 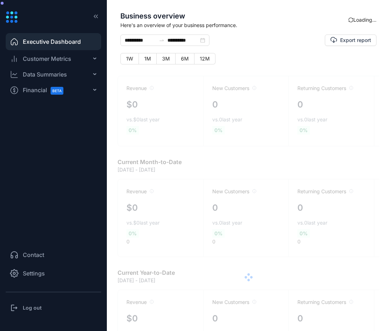 I want to click on div: Data Summaries, so click(x=45, y=74).